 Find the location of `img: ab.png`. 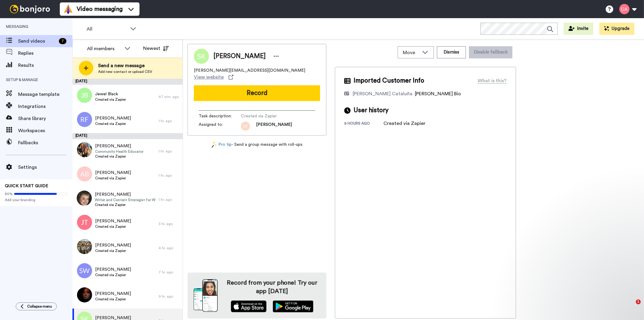

img: ab.png is located at coordinates (84, 174).